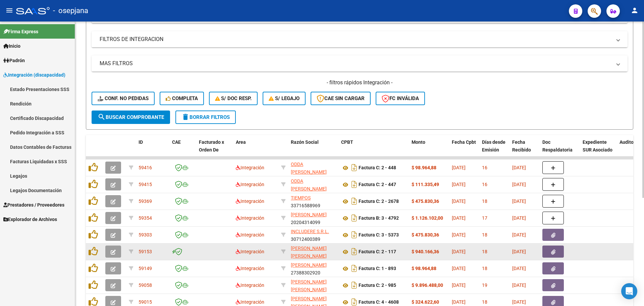 The image size is (644, 306). What do you see at coordinates (284, 98) in the screenshot?
I see `span: S/ legajo` at bounding box center [284, 98].